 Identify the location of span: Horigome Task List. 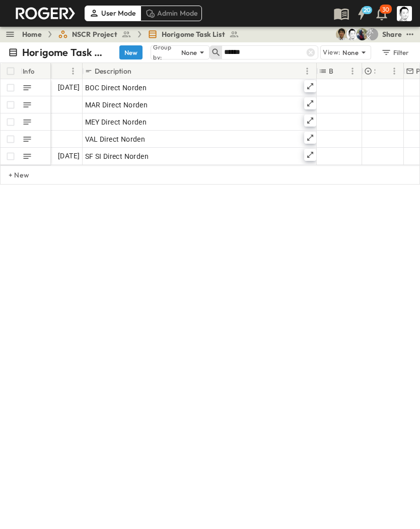
(194, 34).